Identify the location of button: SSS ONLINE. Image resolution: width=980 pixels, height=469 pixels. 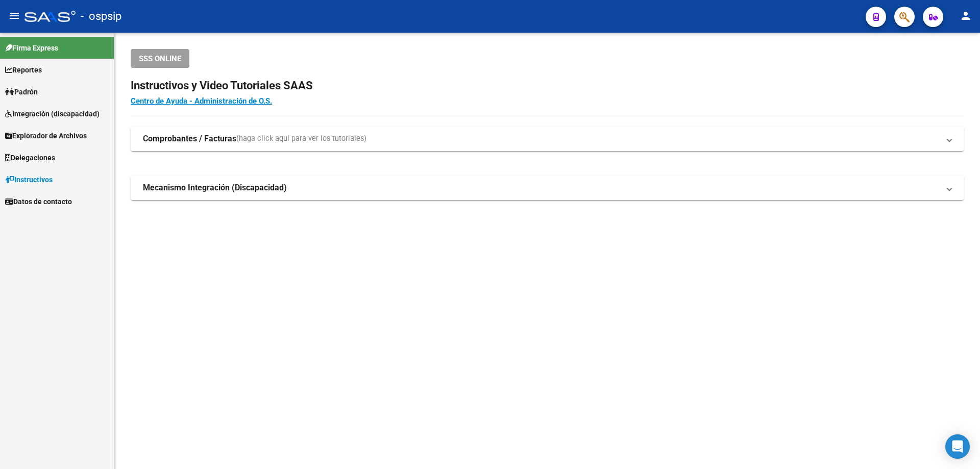
(160, 58).